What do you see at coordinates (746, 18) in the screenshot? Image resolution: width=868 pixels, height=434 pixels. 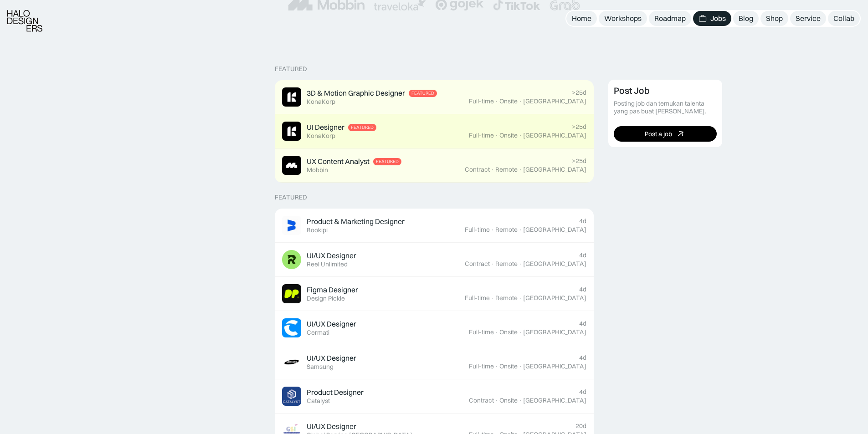 I see `a: Blog` at bounding box center [746, 18].